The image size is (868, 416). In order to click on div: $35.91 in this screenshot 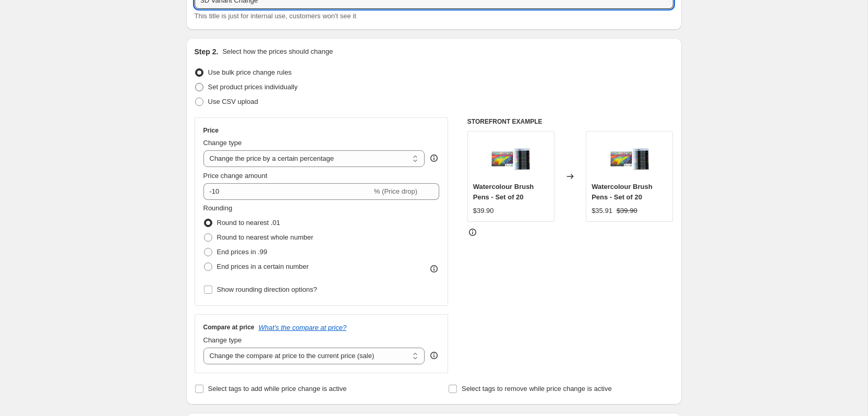, I will do `click(602, 211)`.